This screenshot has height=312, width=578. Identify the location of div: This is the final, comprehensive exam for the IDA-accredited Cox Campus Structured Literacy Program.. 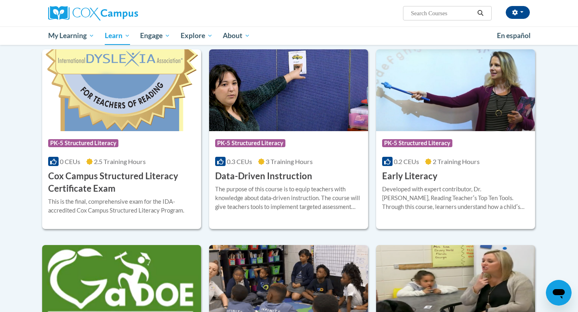
(122, 206).